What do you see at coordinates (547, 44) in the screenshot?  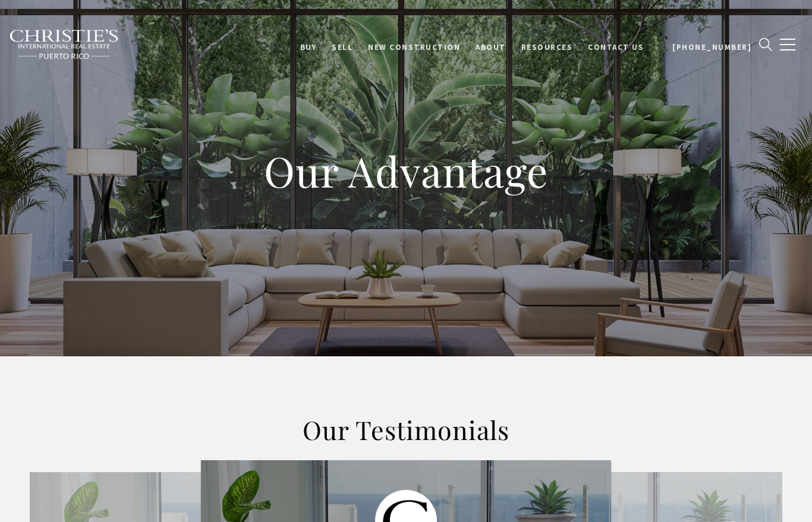 I see `a: Resources` at bounding box center [547, 44].